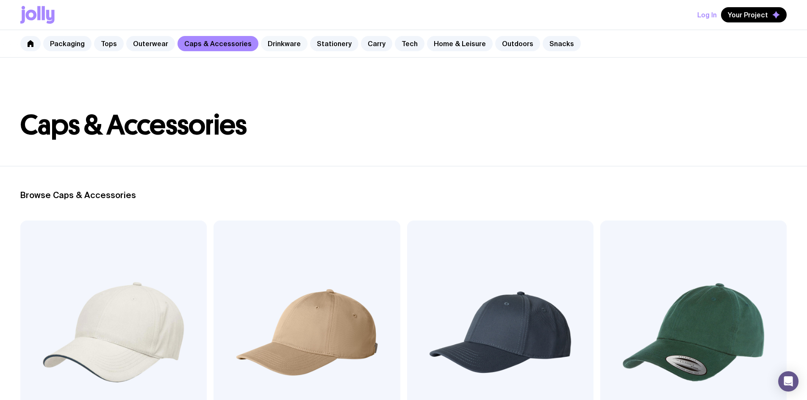  What do you see at coordinates (410, 44) in the screenshot?
I see `a: Tech` at bounding box center [410, 44].